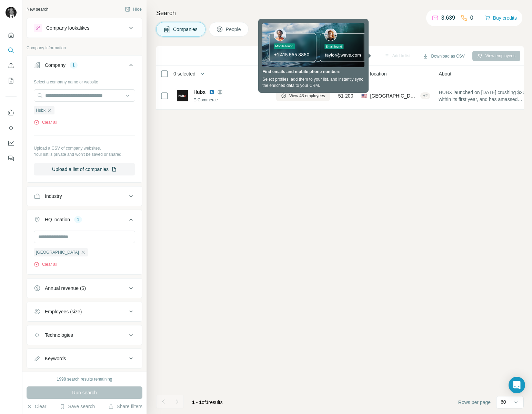 The height and width of the screenshot is (414, 532). I want to click on button: View 43 employees, so click(303, 96).